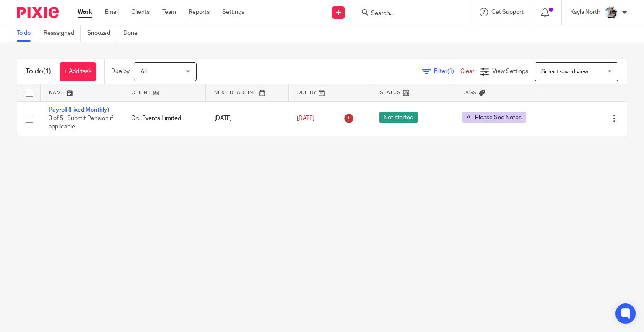 The image size is (644, 332). What do you see at coordinates (140, 12) in the screenshot?
I see `a: Clients` at bounding box center [140, 12].